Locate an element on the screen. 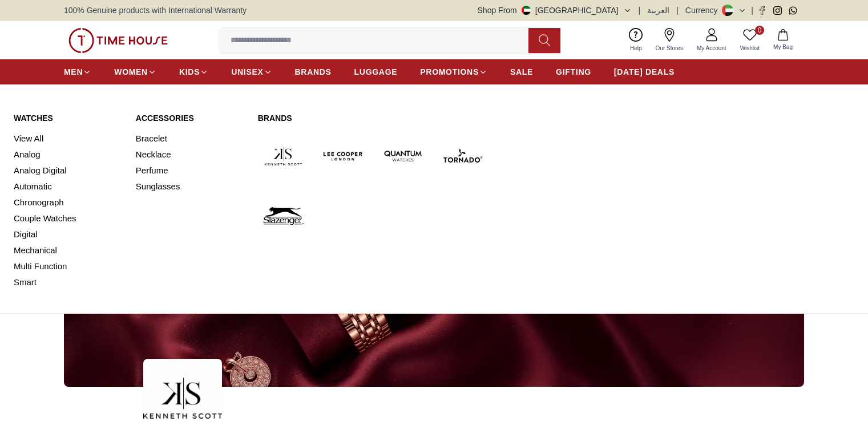  a: MEN is located at coordinates (77, 72).